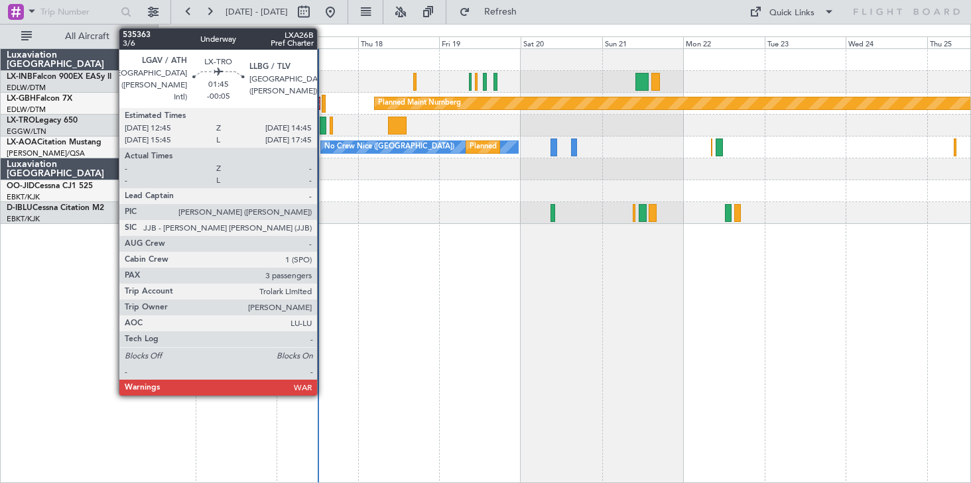 The image size is (971, 483). What do you see at coordinates (21, 121) in the screenshot?
I see `span: LX-TRO` at bounding box center [21, 121].